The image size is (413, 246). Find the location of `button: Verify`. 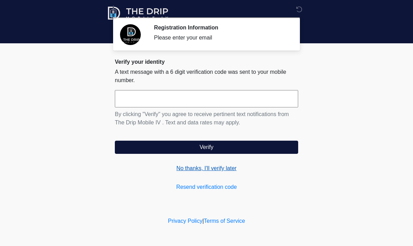

button: Verify is located at coordinates (207, 147).